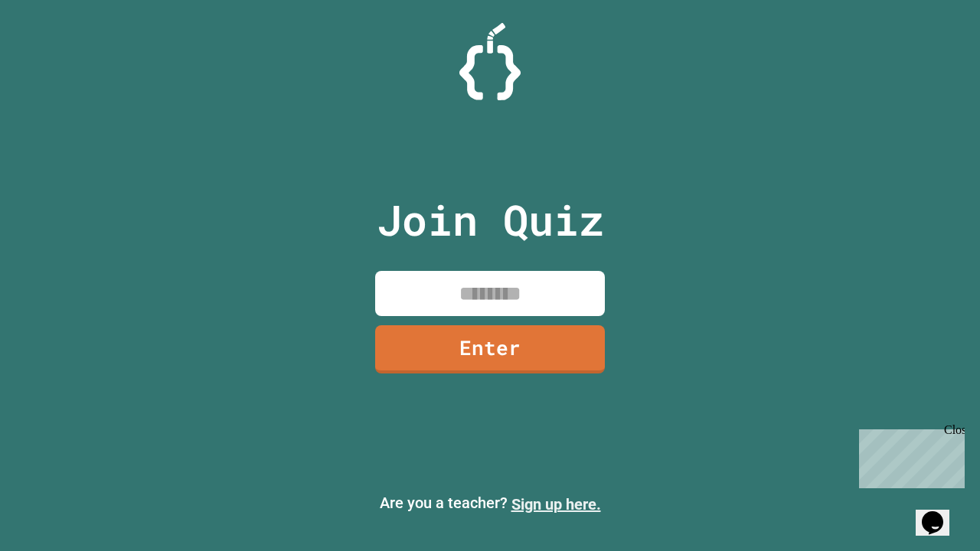 The width and height of the screenshot is (980, 551). What do you see at coordinates (490, 504) in the screenshot?
I see `p: Are you a teacher?` at bounding box center [490, 504].